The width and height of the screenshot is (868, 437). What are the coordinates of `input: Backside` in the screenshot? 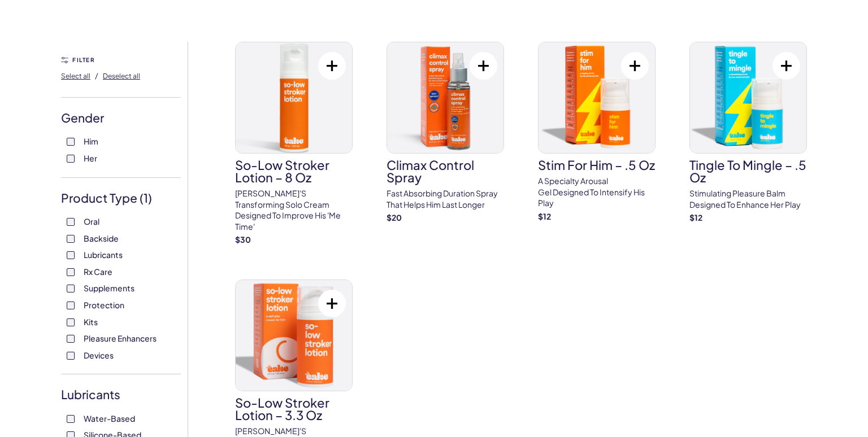 It's located at (71, 239).